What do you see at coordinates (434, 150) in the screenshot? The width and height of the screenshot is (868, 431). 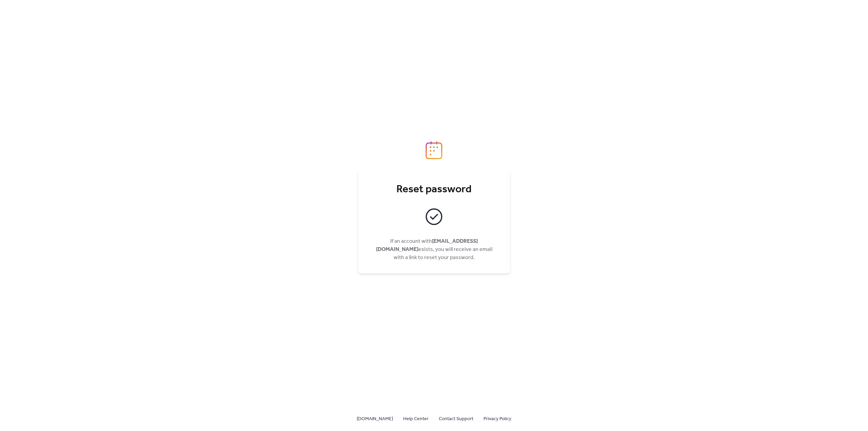 I see `img: logo` at bounding box center [434, 150].